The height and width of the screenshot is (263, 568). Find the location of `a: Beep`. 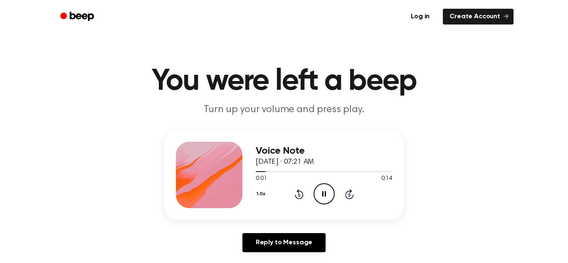

a: Beep is located at coordinates (78, 17).